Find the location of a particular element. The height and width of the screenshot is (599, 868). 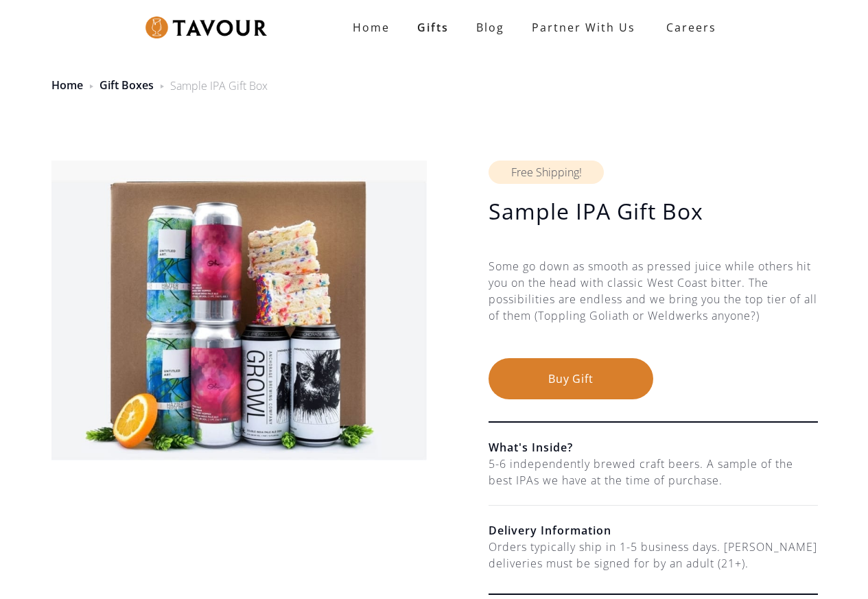

h6: What's Inside? is located at coordinates (653, 448).